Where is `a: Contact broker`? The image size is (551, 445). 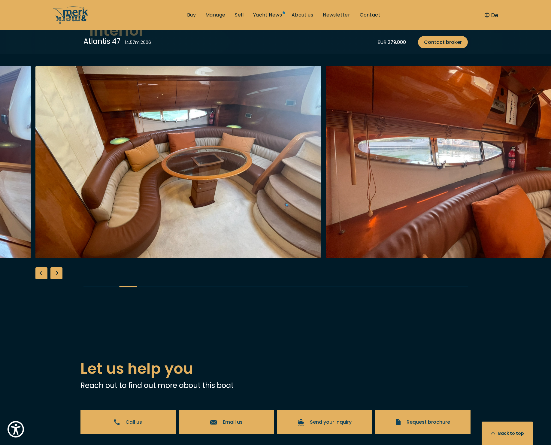
a: Contact broker is located at coordinates (443, 42).